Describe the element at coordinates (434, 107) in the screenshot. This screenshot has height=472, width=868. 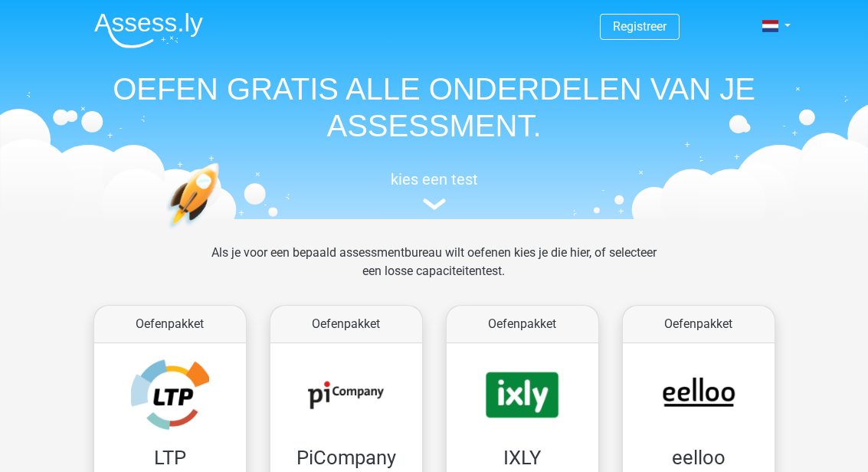
I see `h1: OEFEN GRATIS ALLE ONDERDELEN VAN JE ASSESSMENT.` at that location.